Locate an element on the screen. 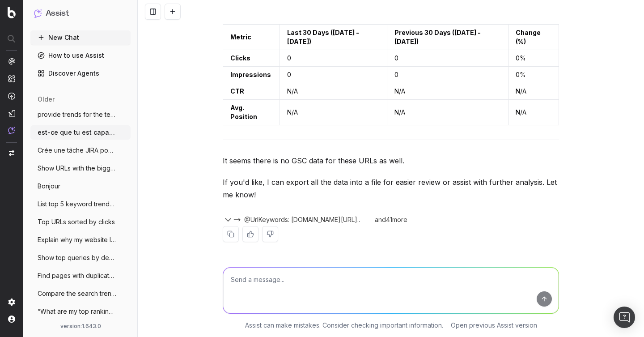  span: Bonjour is located at coordinates (49, 186).